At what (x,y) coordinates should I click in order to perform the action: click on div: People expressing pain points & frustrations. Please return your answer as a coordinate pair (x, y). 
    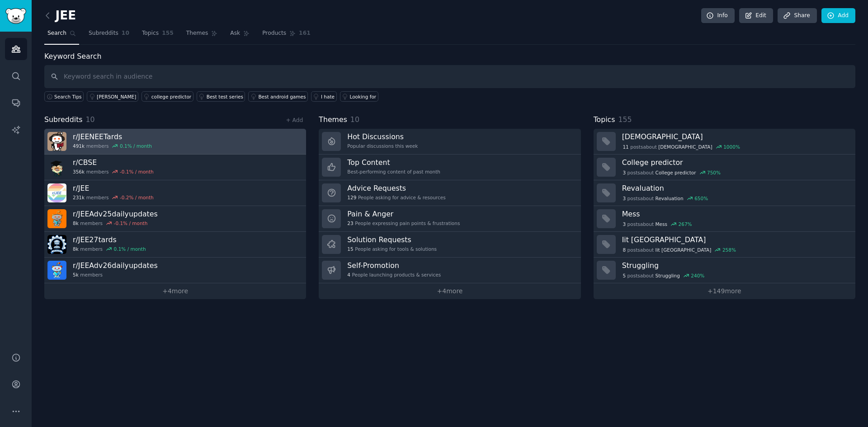
    Looking at the image, I should click on (403, 223).